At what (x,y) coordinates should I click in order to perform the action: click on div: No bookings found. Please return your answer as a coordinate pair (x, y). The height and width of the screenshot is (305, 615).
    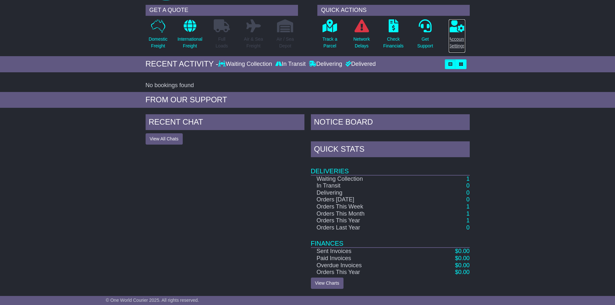
    Looking at the image, I should click on (308, 86).